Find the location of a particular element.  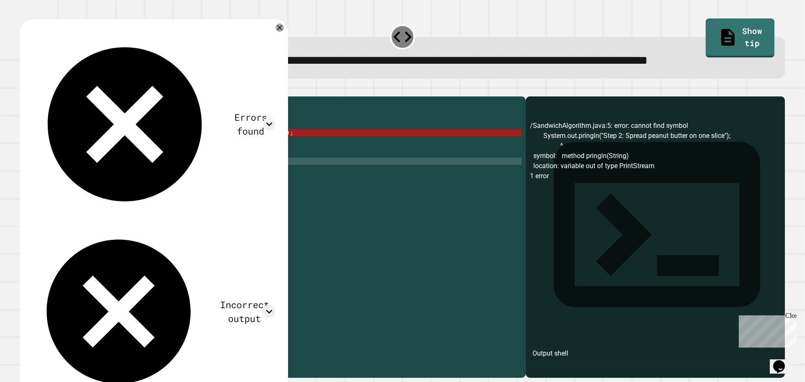

div: /SandwichAlgorithm.java:5: error: cannot find symbol System.out.pringln("Step 2: Spread peanut bu... is located at coordinates (655, 249).